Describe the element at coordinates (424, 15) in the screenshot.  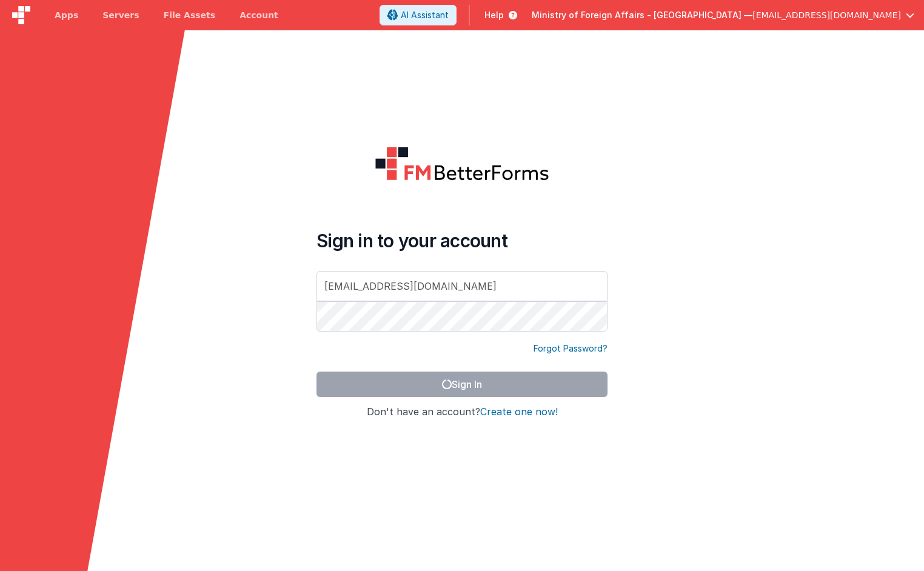
I see `span: AI Assistant` at that location.